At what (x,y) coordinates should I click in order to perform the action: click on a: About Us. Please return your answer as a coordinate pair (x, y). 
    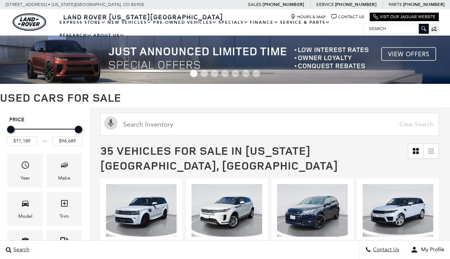
    Looking at the image, I should click on (109, 35).